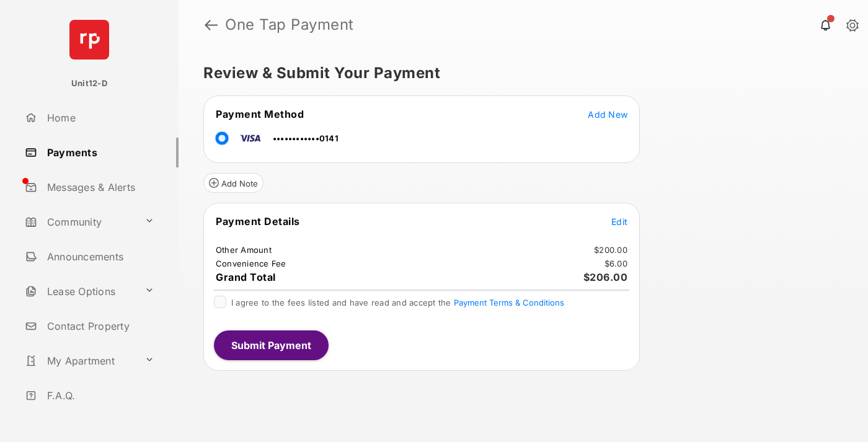  I want to click on span: Payment Method, so click(260, 114).